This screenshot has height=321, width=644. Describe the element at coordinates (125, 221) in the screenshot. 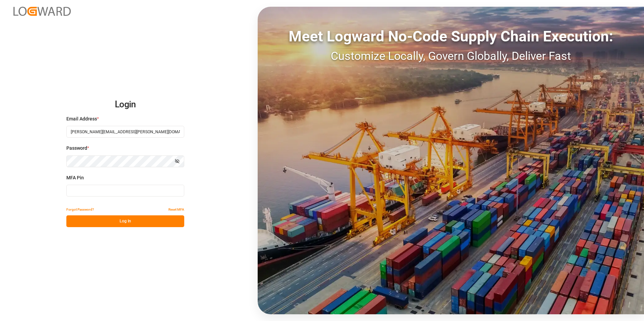

I see `button: Log In` at that location.